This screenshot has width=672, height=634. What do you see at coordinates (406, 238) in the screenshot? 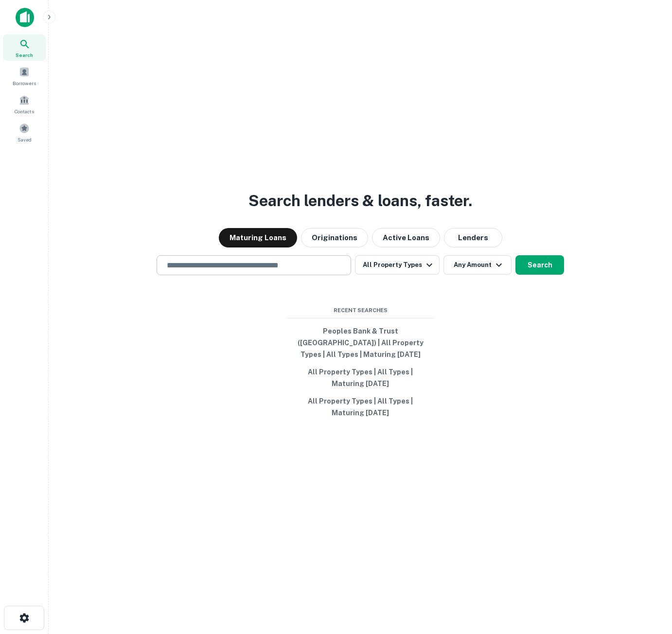
I see `button: Active Loans` at bounding box center [406, 238].